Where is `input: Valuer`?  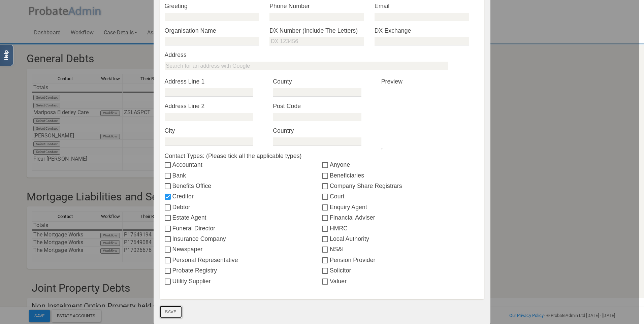
input: Valuer is located at coordinates (326, 282).